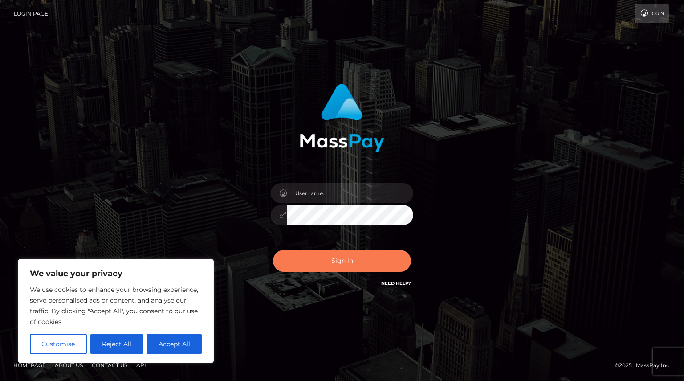 This screenshot has width=684, height=381. What do you see at coordinates (117, 344) in the screenshot?
I see `button: Reject All` at bounding box center [117, 344].